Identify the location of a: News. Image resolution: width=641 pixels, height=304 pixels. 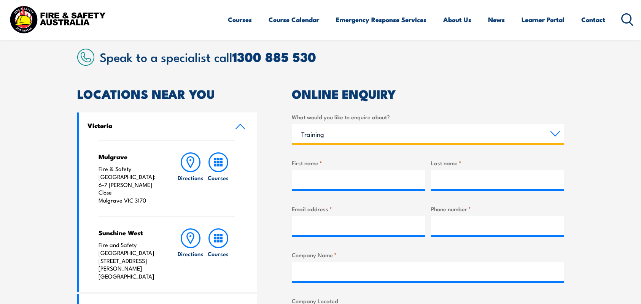
(497, 19).